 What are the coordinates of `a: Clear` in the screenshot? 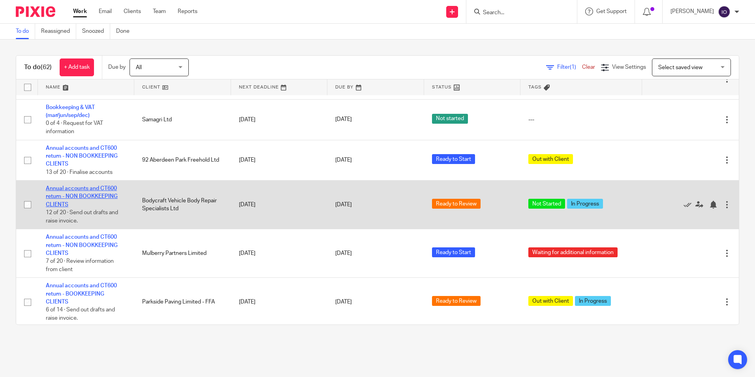 It's located at (589, 67).